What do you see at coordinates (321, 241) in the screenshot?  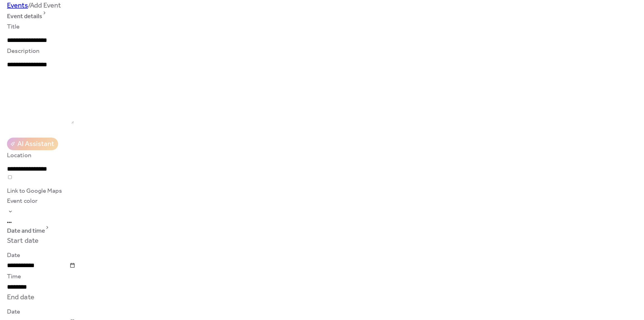 I see `div: Start date` at bounding box center [321, 241].